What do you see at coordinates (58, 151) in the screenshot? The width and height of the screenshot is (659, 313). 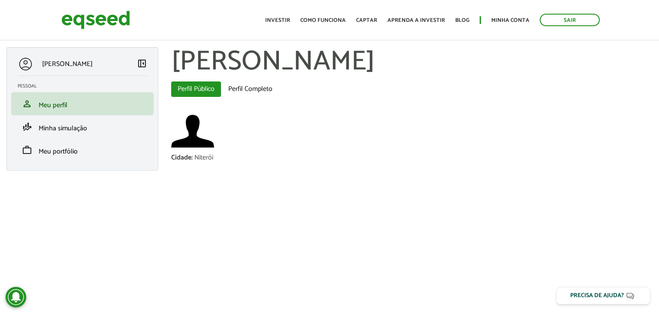 I see `span: Meu portfólio` at bounding box center [58, 151].